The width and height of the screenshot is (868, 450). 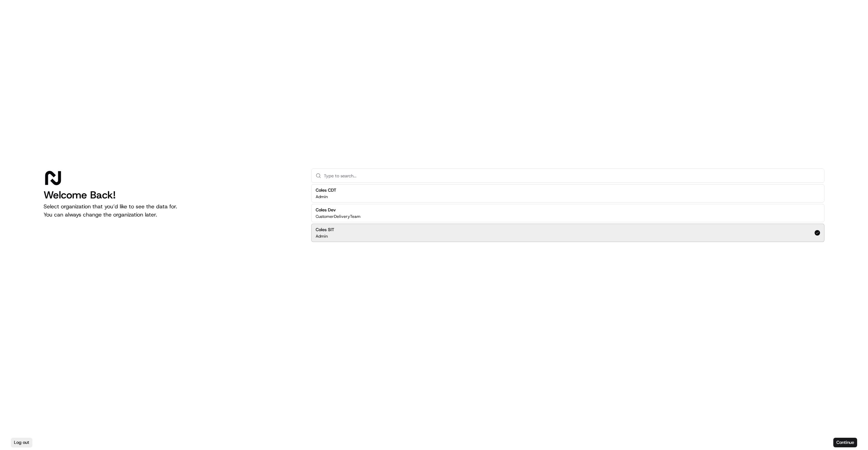 I want to click on input: Type to search..., so click(x=571, y=176).